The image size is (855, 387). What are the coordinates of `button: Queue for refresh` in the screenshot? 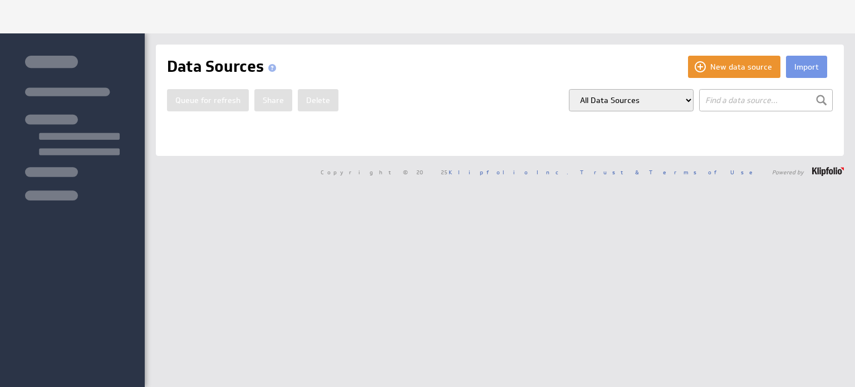 It's located at (208, 100).